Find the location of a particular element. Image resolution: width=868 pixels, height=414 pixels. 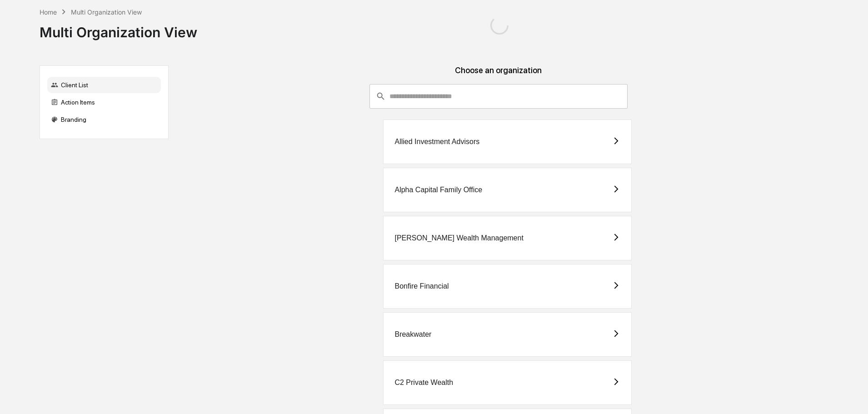

div: Client List is located at coordinates (104, 85).